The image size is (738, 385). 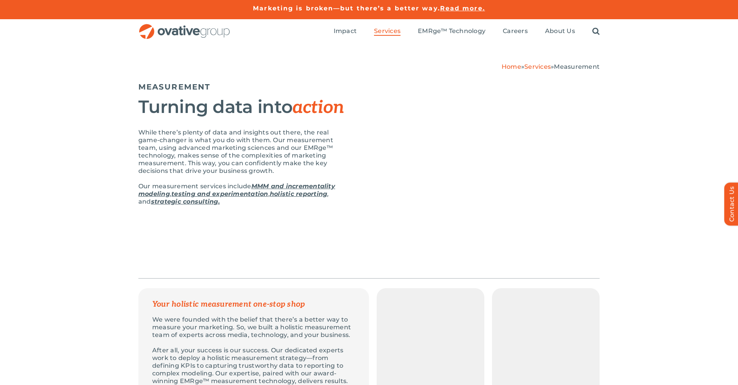 I want to click on p: After all, your success is our success. Our dedicated experts work to deploy a holistic measureme..., so click(x=254, y=366).